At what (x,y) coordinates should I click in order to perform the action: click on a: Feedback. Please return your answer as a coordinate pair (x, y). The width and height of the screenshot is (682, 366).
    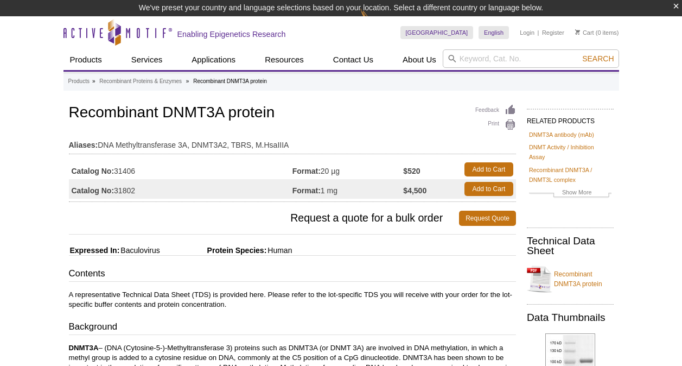
    Looking at the image, I should click on (495, 110).